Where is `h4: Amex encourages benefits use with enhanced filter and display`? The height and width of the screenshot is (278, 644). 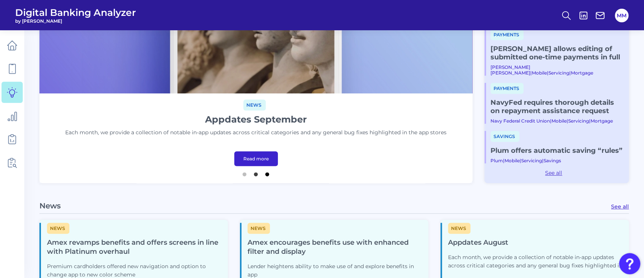
h4: Amex encourages benefits use with enhanced filter and display is located at coordinates (335, 247).